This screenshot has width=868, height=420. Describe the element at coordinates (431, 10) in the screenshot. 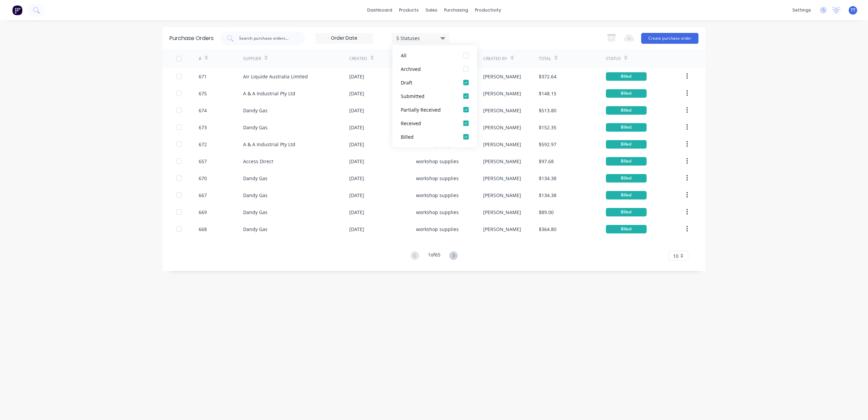

I see `div: sales` at that location.